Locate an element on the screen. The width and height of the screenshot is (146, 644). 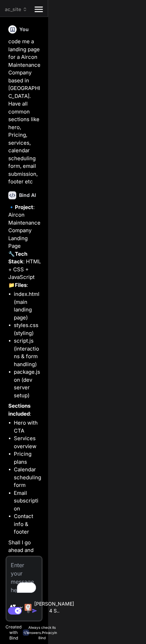
li: Calendar scheduling form is located at coordinates (27, 477).